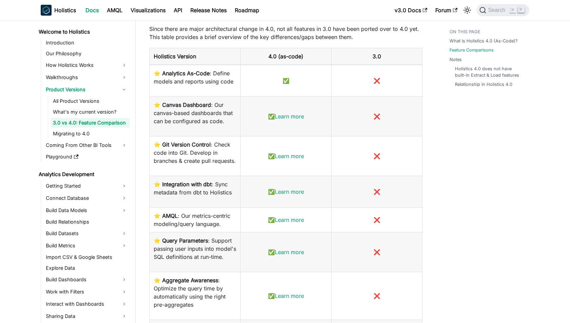 This screenshot has height=323, width=570. What do you see at coordinates (90, 134) in the screenshot?
I see `a: Migrating to 4.0` at bounding box center [90, 134].